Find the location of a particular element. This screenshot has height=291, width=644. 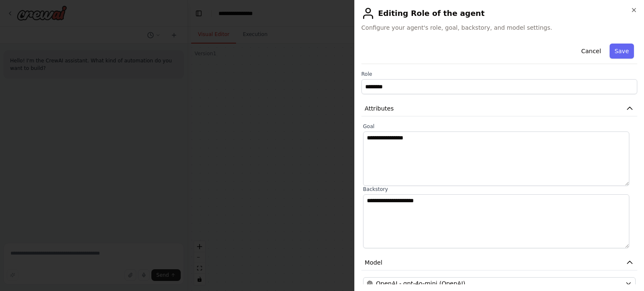

h2: Editing Role of the agent is located at coordinates (499, 13).